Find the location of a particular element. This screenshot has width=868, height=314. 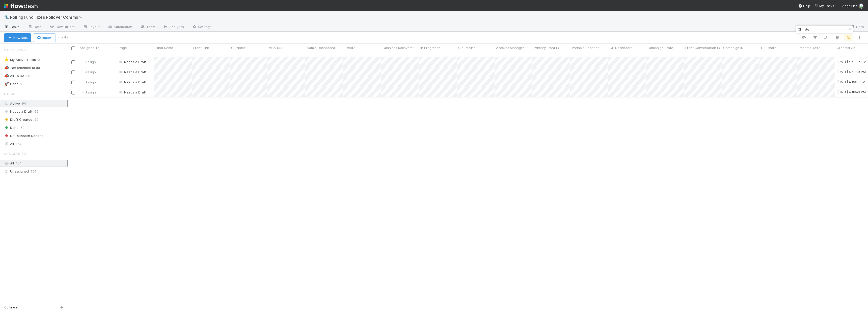

span: Fixed? is located at coordinates (350, 48).